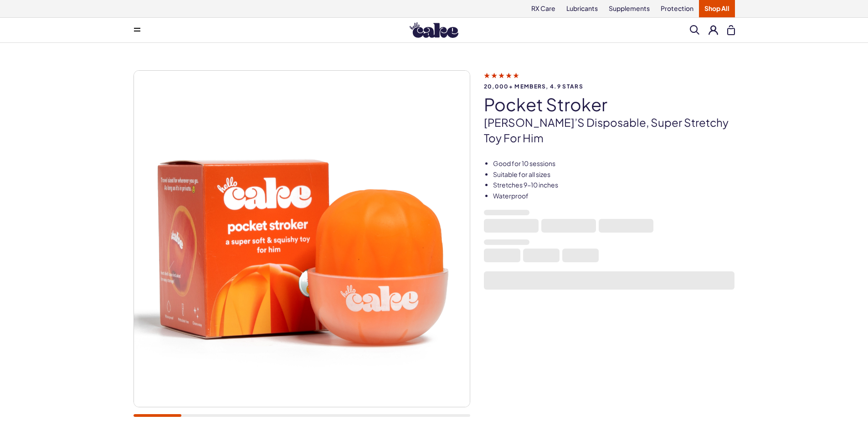 This screenshot has width=868, height=431. Describe the element at coordinates (614, 174) in the screenshot. I see `li: Suitable for all sizes` at that location.